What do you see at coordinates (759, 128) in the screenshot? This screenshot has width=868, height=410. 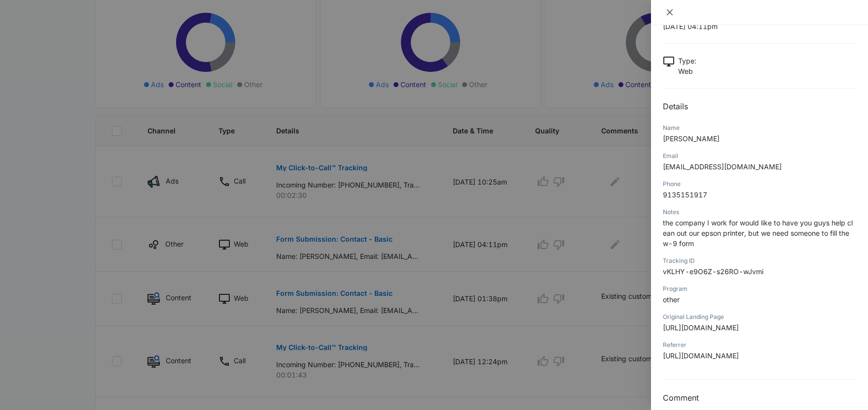 I see `div: Name` at bounding box center [759, 128].